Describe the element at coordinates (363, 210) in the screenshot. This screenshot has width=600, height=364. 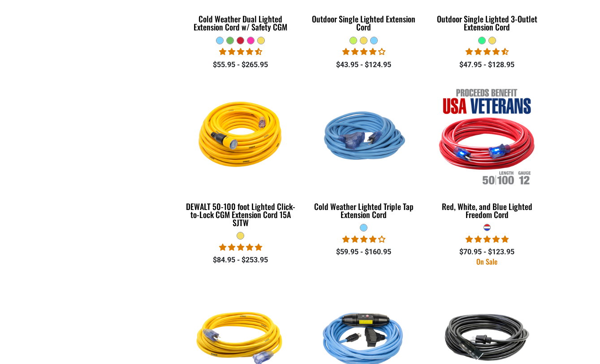
I see `div: Cold Weather Lighted Triple Tap Extension Cord` at that location.